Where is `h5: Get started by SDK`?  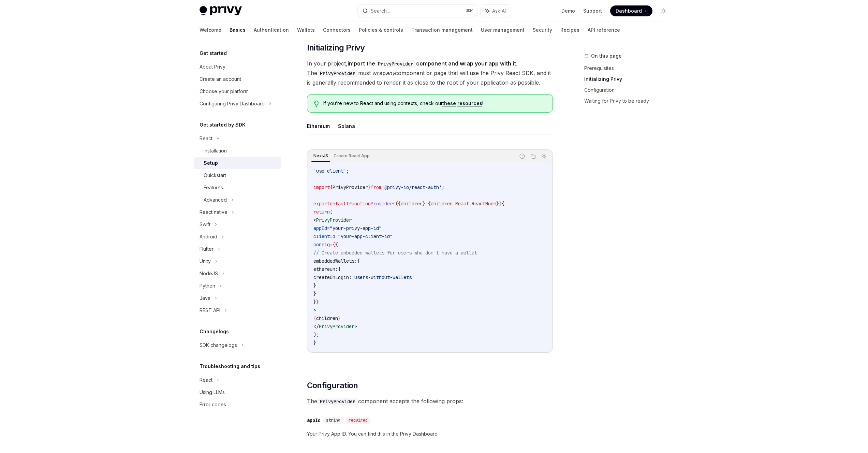
h5: Get started by SDK is located at coordinates (222, 125).